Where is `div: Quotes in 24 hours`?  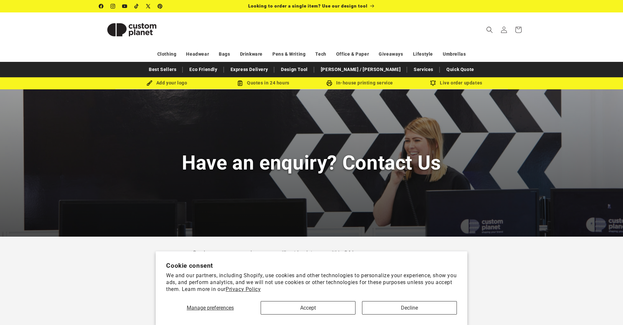
div: Quotes in 24 hours is located at coordinates (263, 83).